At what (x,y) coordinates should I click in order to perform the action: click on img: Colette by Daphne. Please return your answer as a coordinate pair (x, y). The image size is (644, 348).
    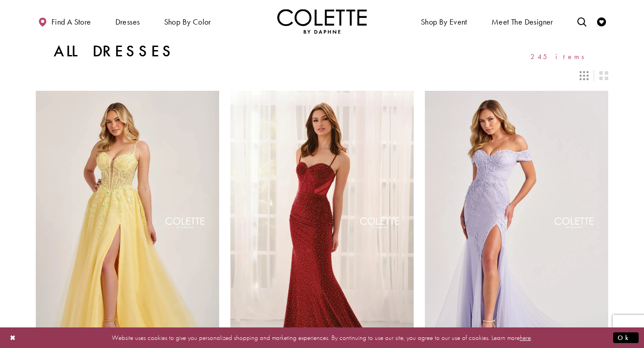
    Looking at the image, I should click on (322, 21).